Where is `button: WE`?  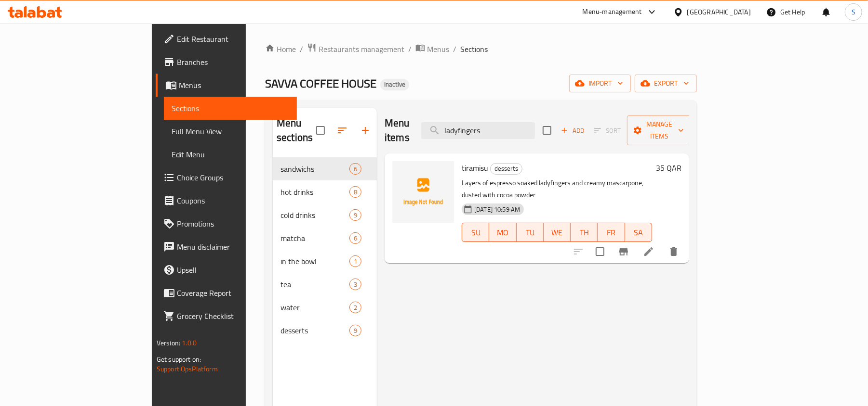
button: WE is located at coordinates (557, 232).